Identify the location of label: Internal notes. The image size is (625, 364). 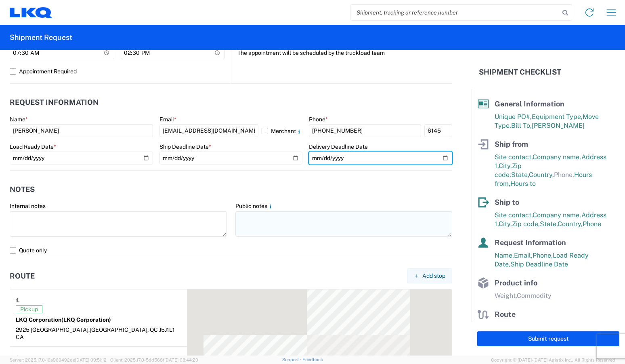
(28, 206).